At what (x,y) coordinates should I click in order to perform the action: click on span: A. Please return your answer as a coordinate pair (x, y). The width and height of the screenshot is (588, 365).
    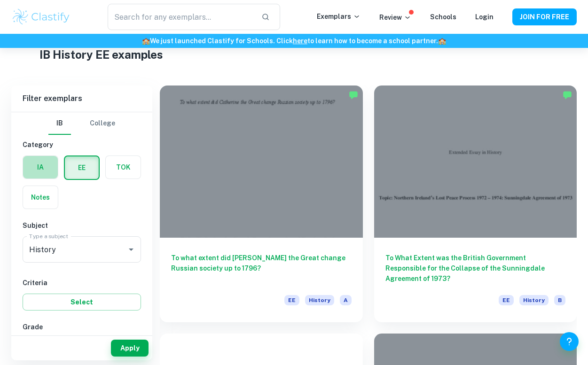
    Looking at the image, I should click on (346, 300).